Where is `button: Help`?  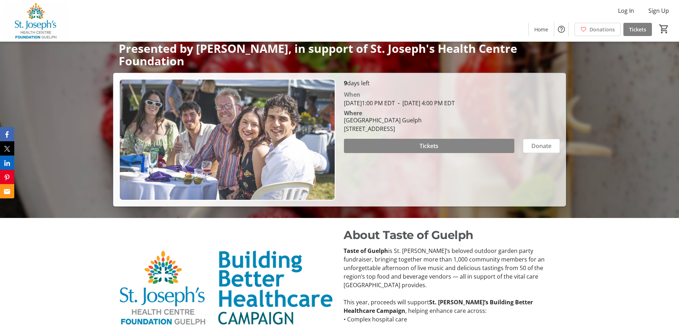
button: Help is located at coordinates (561, 29).